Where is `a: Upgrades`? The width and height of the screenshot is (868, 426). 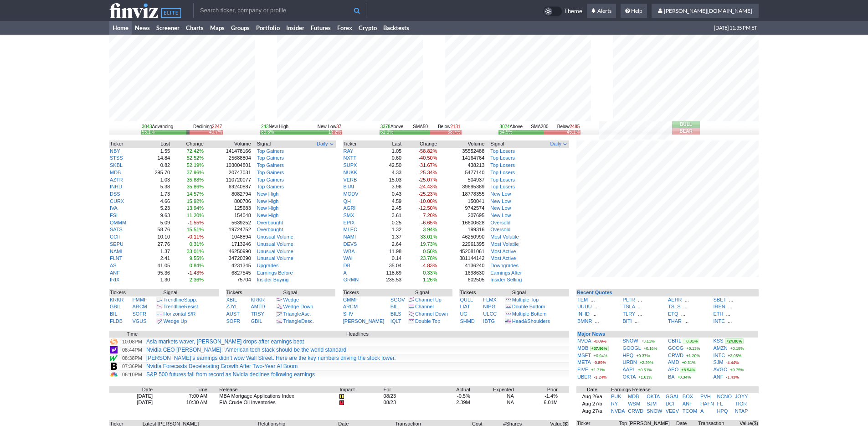
a: Upgrades is located at coordinates (268, 265).